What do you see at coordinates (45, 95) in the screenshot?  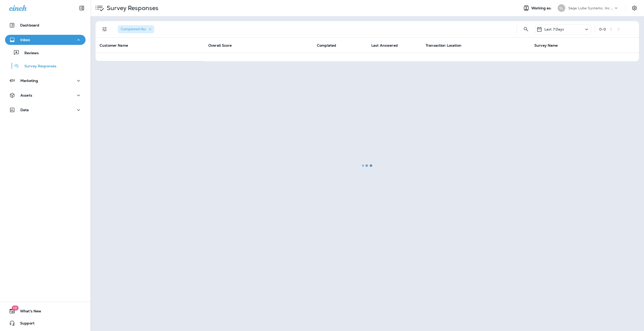 I see `button: Assets` at bounding box center [45, 95].